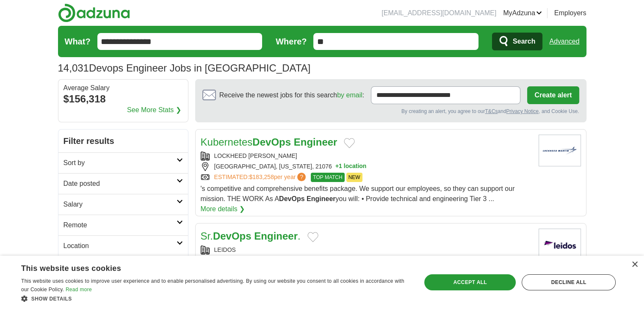  Describe the element at coordinates (564, 42) in the screenshot. I see `a: Advanced` at that location.